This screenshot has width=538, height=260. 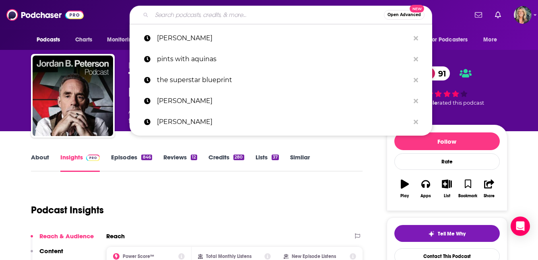 What do you see at coordinates (417, 8) in the screenshot?
I see `span: New` at bounding box center [417, 8].